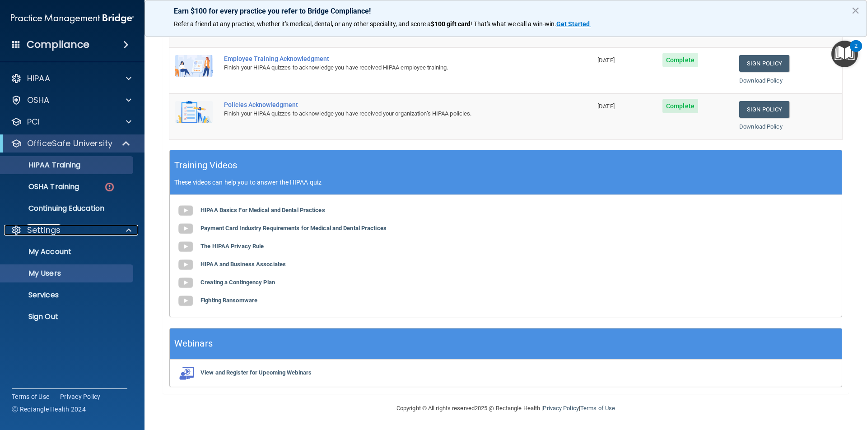  Describe the element at coordinates (67, 295) in the screenshot. I see `p: Services` at that location.